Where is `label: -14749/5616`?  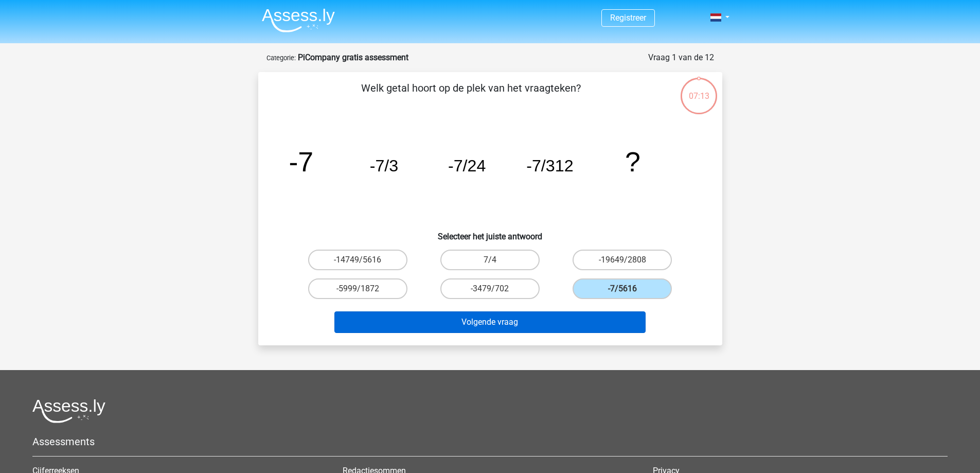
label: -14749/5616 is located at coordinates (358, 260).